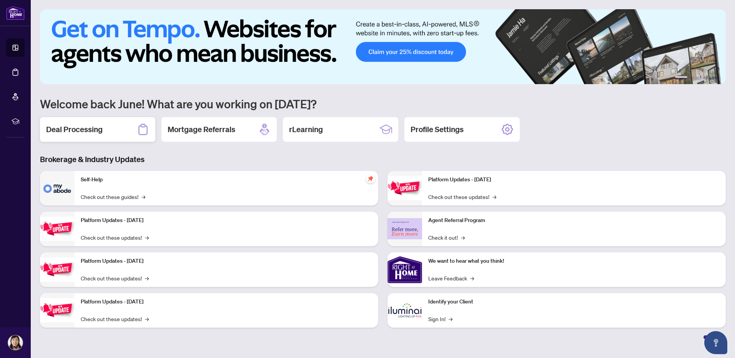 The height and width of the screenshot is (358, 735). Describe the element at coordinates (383, 47) in the screenshot. I see `img: Slide 0` at that location.